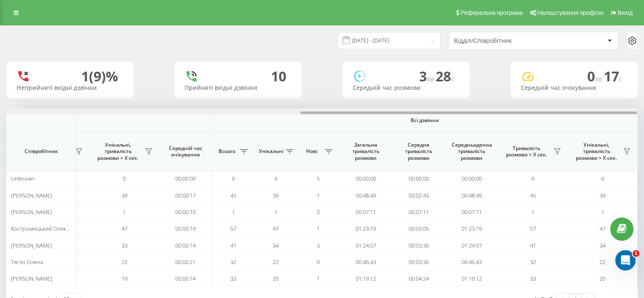  What do you see at coordinates (526, 151) in the screenshot?
I see `span: Тривалість розмови > Х сек.` at bounding box center [526, 151].